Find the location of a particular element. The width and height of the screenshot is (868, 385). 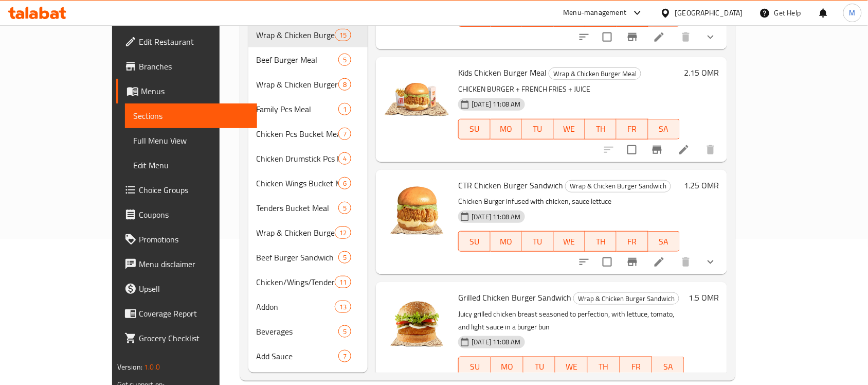

a: Edit Restaurant is located at coordinates (187, 41).